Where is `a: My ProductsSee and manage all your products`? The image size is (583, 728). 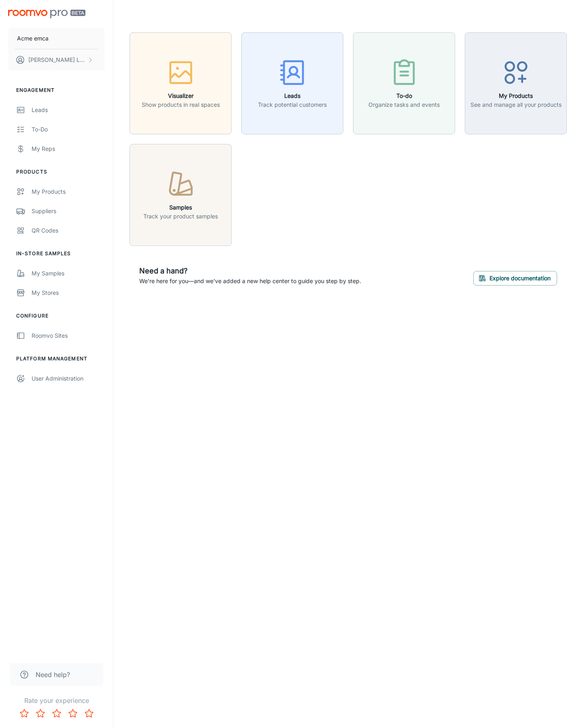
a: My ProductsSee and manage all your products is located at coordinates (516, 83).